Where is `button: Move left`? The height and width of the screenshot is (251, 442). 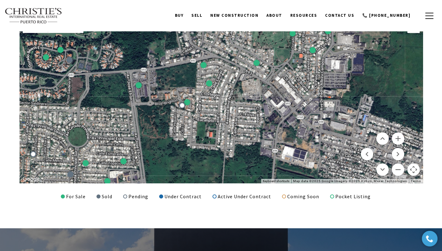 button: Move left is located at coordinates (367, 154).